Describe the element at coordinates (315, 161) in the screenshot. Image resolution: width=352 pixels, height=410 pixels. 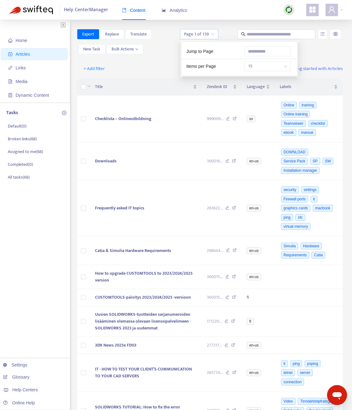
I see `span: SP` at that location.